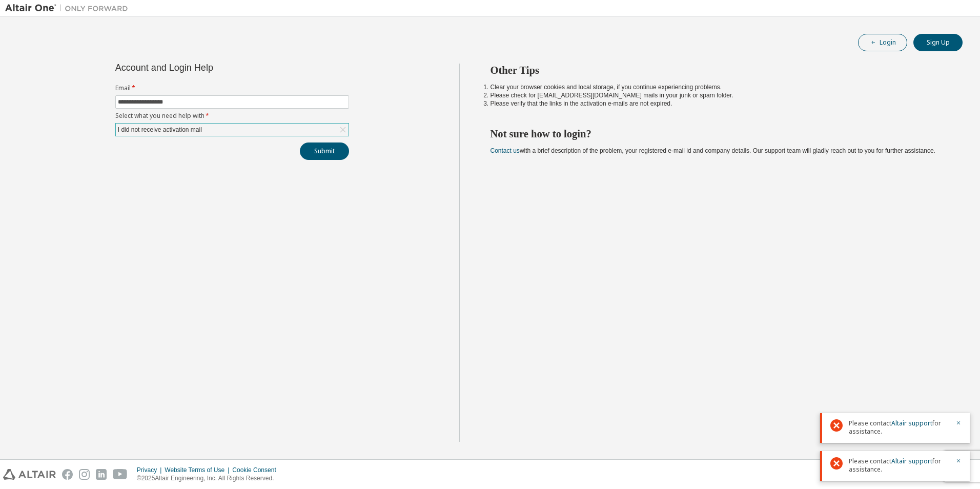 This screenshot has height=489, width=980. I want to click on h2: Other Tips, so click(718, 70).